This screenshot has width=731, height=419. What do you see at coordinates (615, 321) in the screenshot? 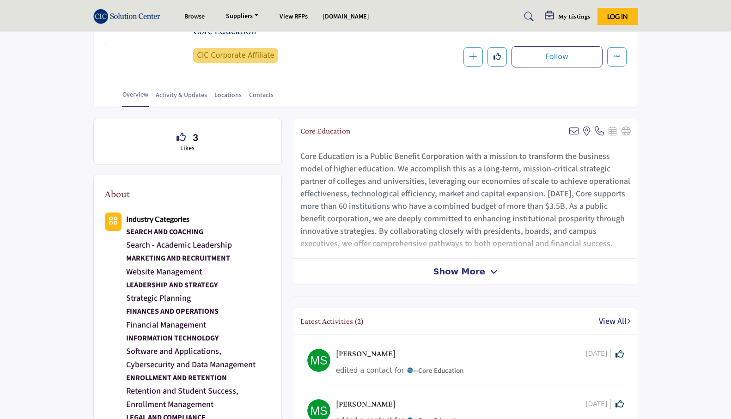
I see `a: View All` at bounding box center [615, 321].